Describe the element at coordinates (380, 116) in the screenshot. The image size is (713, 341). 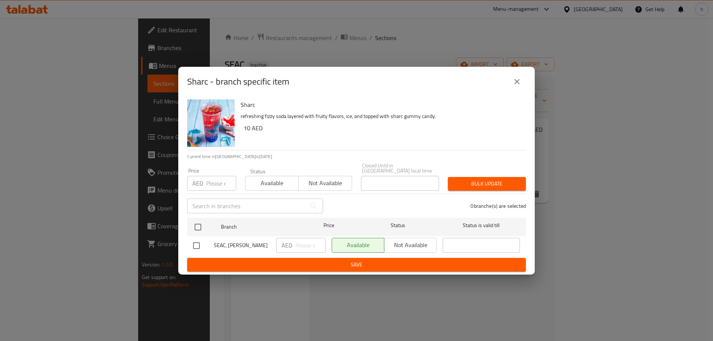
I see `p: refreshing fizzy soda layered with fruity flavors, ice, and topped with sharc gummy candy.` at that location.